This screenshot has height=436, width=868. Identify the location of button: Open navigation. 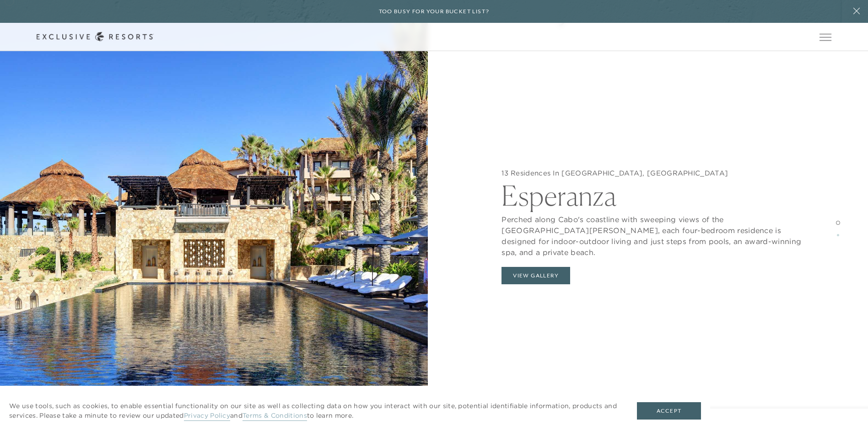
(826, 37).